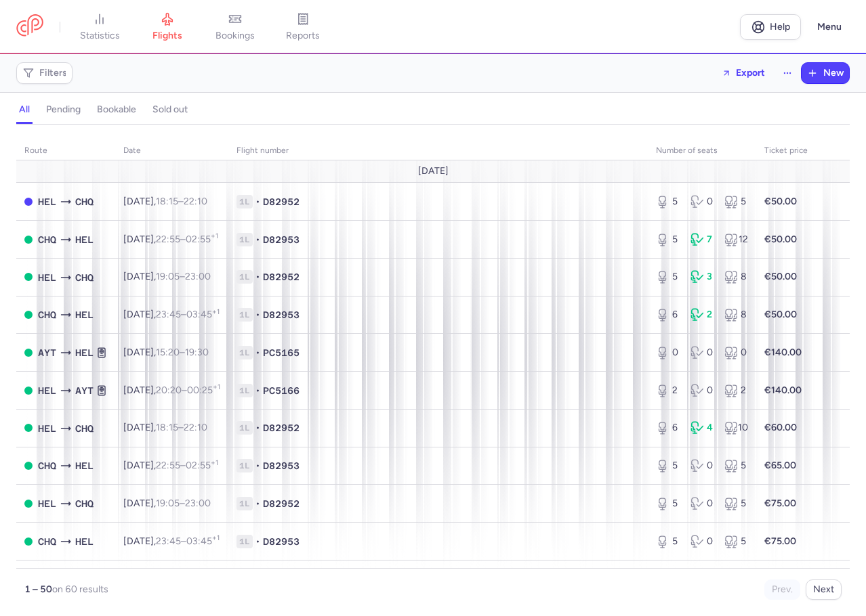  What do you see at coordinates (736, 240) in the screenshot?
I see `div: 12` at bounding box center [736, 240].